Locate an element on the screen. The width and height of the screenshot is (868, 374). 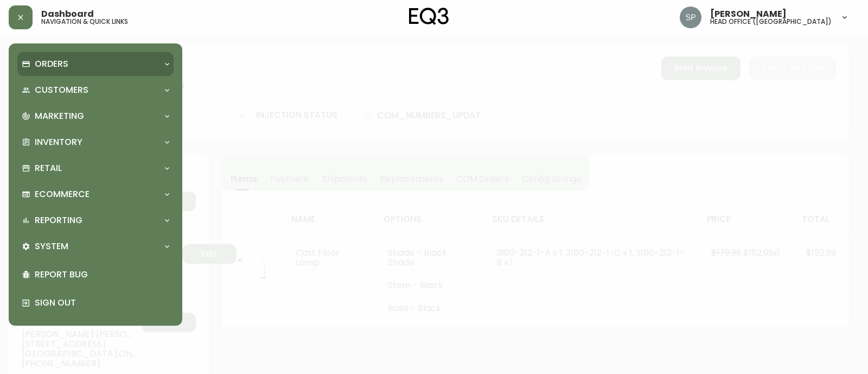
p: Customers is located at coordinates (61, 90).